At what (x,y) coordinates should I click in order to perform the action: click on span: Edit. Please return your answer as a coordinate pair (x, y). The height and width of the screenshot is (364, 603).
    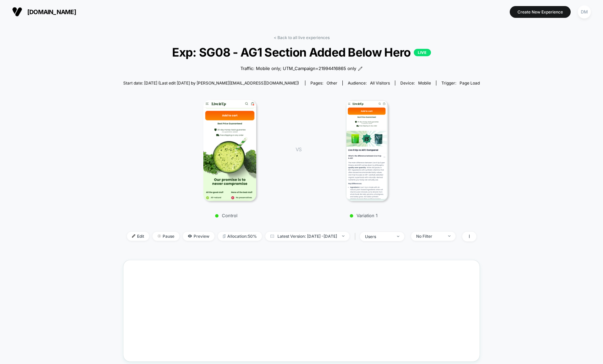
    Looking at the image, I should click on (138, 236).